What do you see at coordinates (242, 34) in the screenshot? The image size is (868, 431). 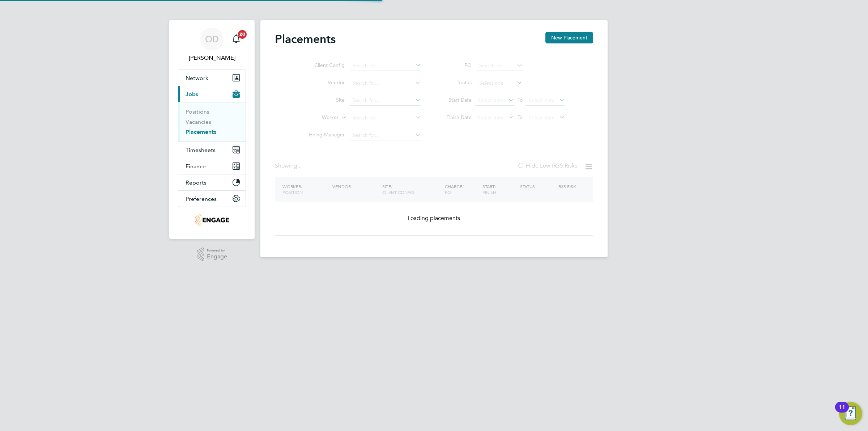 I see `span: 20` at bounding box center [242, 34].